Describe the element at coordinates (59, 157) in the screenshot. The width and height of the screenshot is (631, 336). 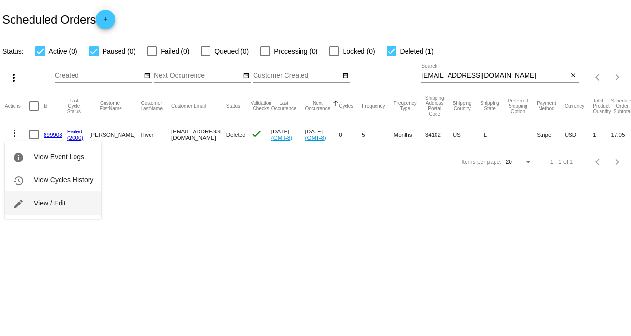
I see `span: View Event Logs` at that location.